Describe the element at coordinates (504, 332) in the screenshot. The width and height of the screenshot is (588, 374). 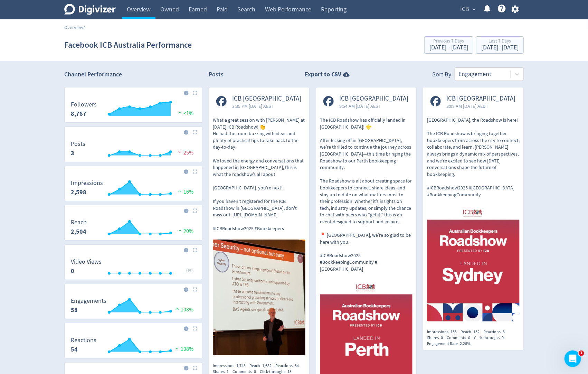
I see `span: 3` at that location.